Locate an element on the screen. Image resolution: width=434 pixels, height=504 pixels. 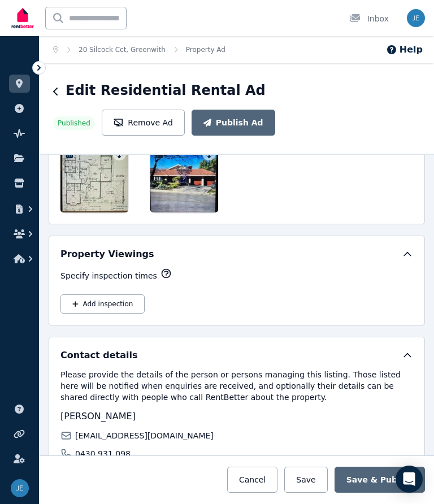
h1: Edit Residential Rental Ad is located at coordinates (166, 90).